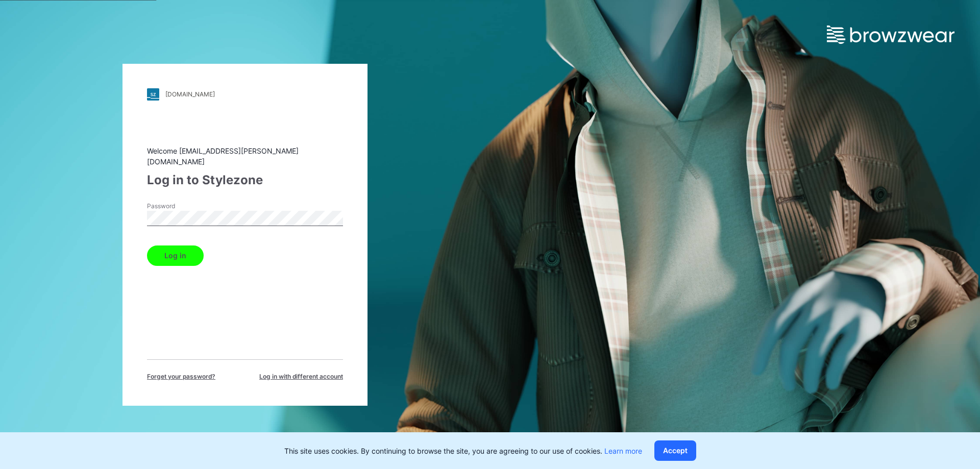 The width and height of the screenshot is (980, 469). What do you see at coordinates (245, 180) in the screenshot?
I see `div: Log in to Stylezone` at bounding box center [245, 180].